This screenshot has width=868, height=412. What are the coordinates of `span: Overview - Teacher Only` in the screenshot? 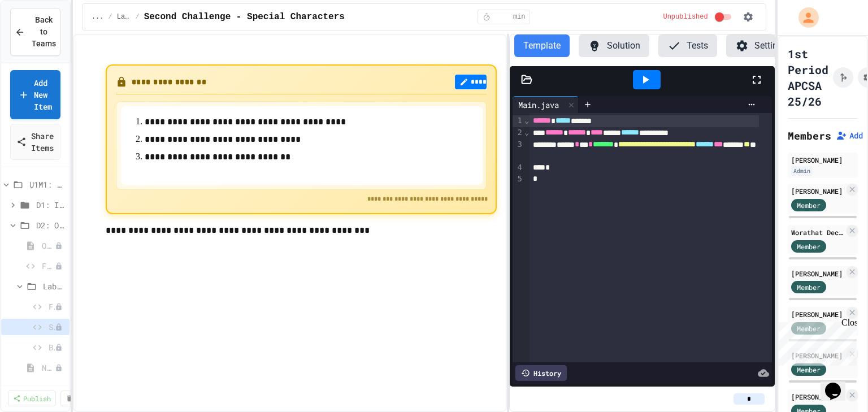 It's located at (48, 245).